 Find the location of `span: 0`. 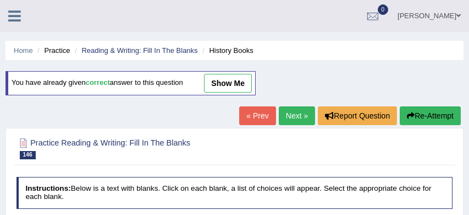

span: 0 is located at coordinates (383, 9).